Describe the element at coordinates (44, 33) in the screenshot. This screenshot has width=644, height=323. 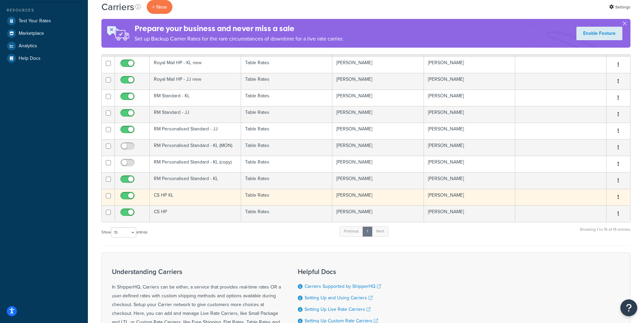
I see `li: Marketplace` at that location.